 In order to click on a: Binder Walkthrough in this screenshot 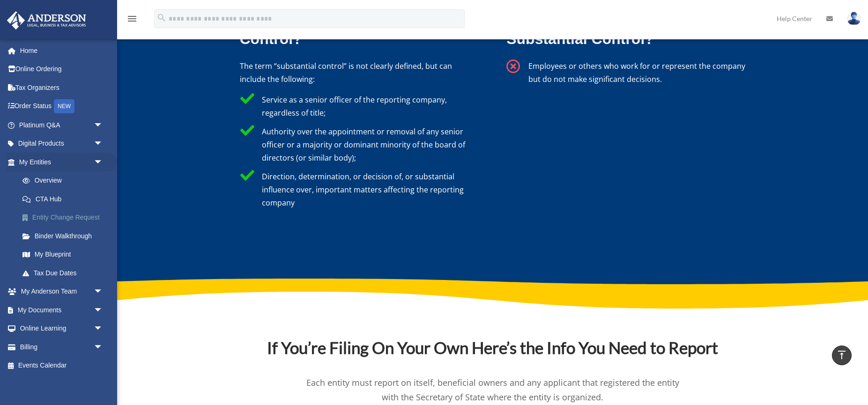, I will do `click(65, 236)`.